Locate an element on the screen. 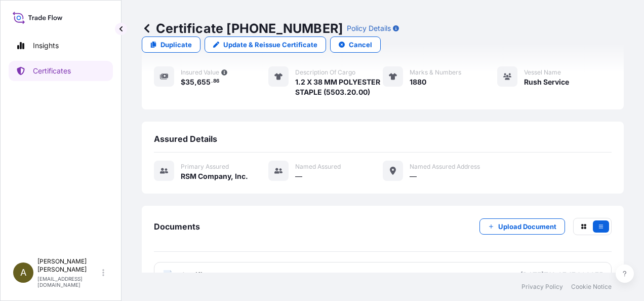 The image size is (644, 301). span: Assured Details is located at coordinates (185, 139).